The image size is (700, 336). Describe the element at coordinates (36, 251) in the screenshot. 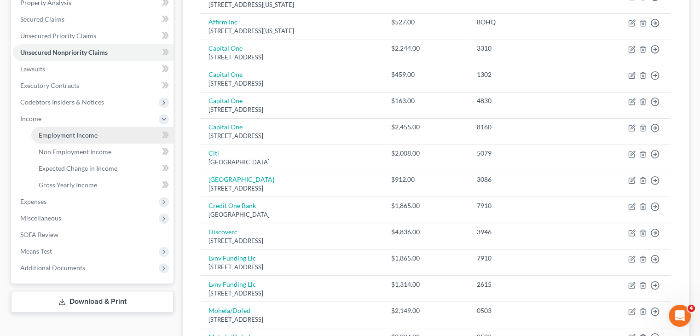

I see `span: Means Test` at that location.